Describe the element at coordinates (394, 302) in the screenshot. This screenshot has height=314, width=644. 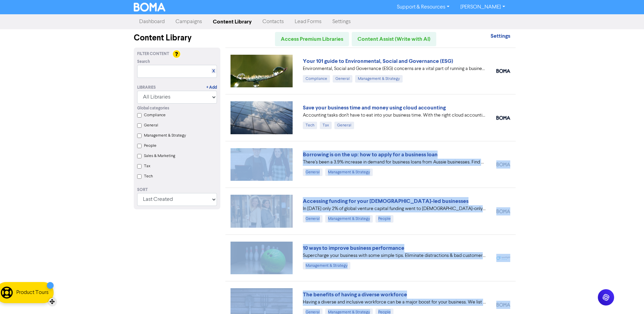
I see `div: Having a diverse and inclusive workforce can be a major boost for your business. We list four of ...` at that location.